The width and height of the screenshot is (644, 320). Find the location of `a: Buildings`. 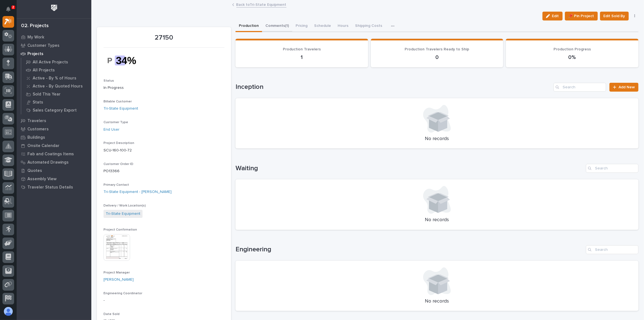

a: Buildings is located at coordinates (54, 137).